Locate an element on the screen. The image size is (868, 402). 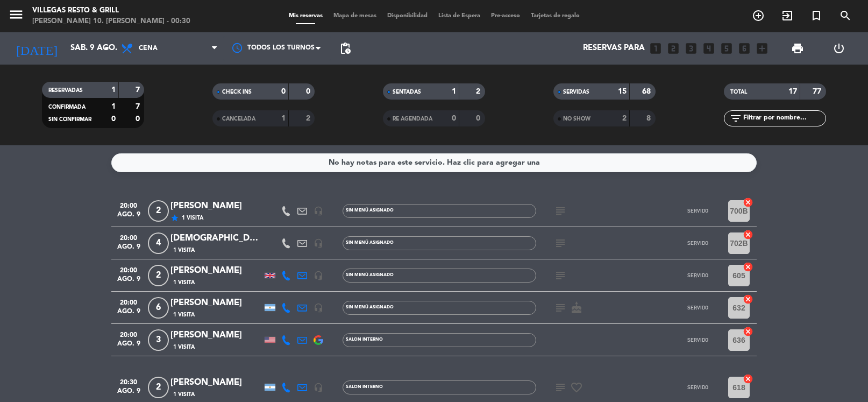
strong: 7 is located at coordinates (139, 90).